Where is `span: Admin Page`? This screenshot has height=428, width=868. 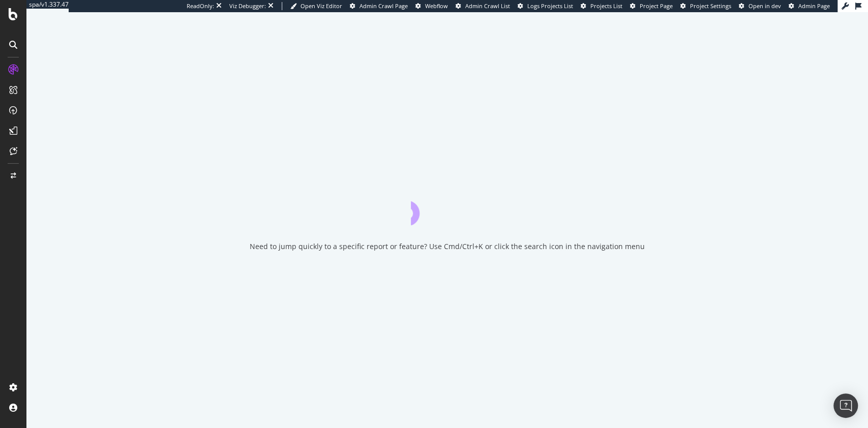
span: Admin Page is located at coordinates (814, 6).